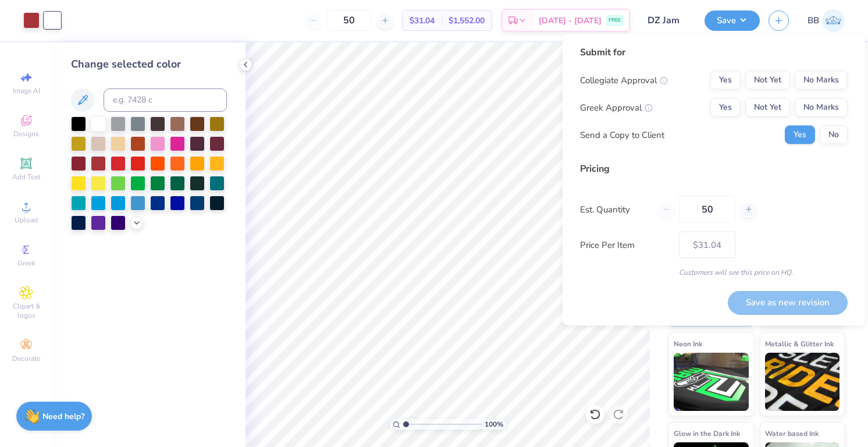 Image resolution: width=868 pixels, height=447 pixels. Describe the element at coordinates (614, 21) in the screenshot. I see `span: FREE` at that location.